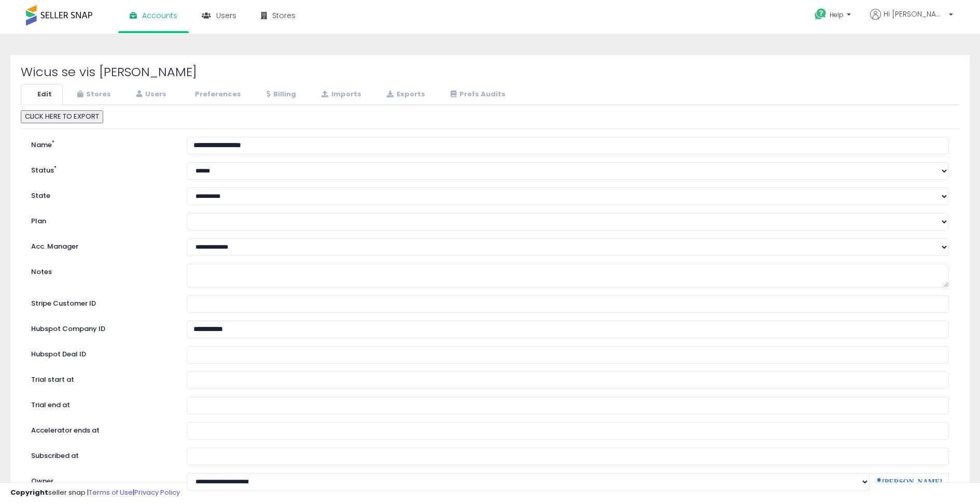 The width and height of the screenshot is (980, 503). What do you see at coordinates (101, 302) in the screenshot?
I see `label: Stripe Customer ID` at bounding box center [101, 302].